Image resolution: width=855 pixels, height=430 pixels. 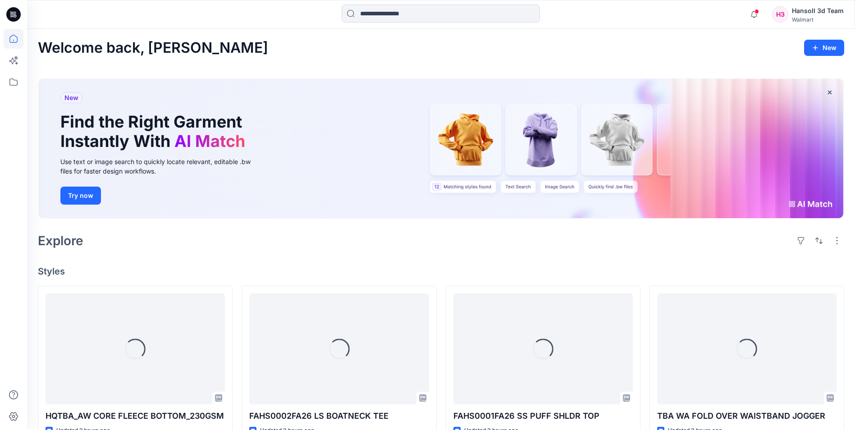 What do you see at coordinates (441, 271) in the screenshot?
I see `h4: Styles` at bounding box center [441, 271].